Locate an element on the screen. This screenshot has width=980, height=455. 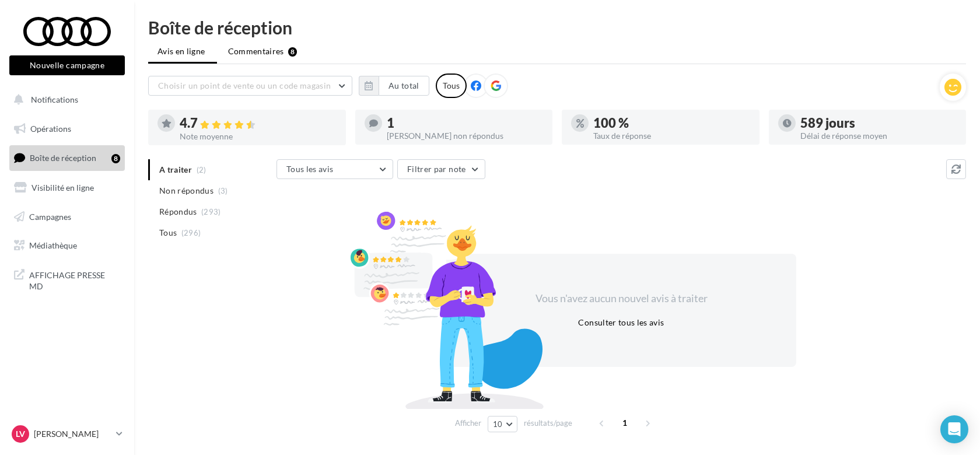
button: Choisir un point de vente ou un code magasin is located at coordinates (250, 86).